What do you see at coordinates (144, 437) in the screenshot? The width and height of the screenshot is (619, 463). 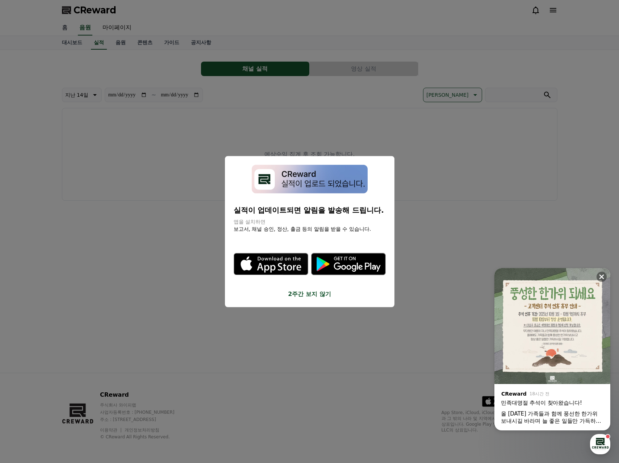 I see `p: © CReward All Rights Reserved.` at bounding box center [144, 437].